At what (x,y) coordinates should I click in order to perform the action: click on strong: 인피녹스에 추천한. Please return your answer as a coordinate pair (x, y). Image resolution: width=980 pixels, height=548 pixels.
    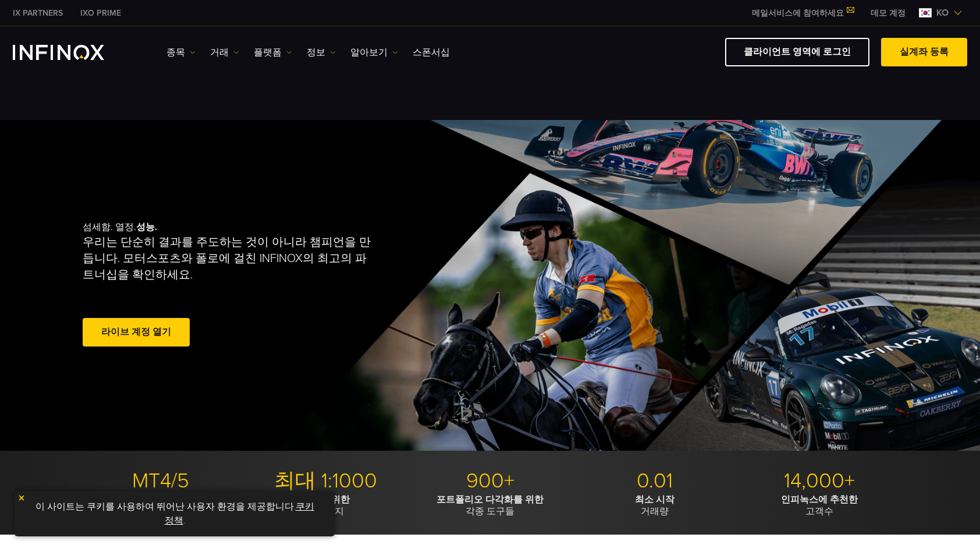
    Looking at the image, I should click on (819, 500).